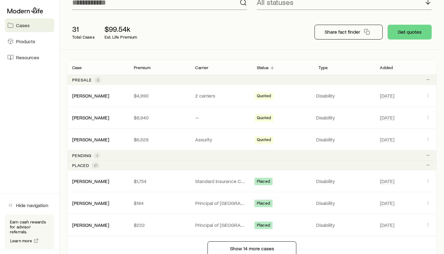 The image size is (444, 254). What do you see at coordinates (160, 95) in the screenshot?
I see `p: $4,990` at bounding box center [160, 95].